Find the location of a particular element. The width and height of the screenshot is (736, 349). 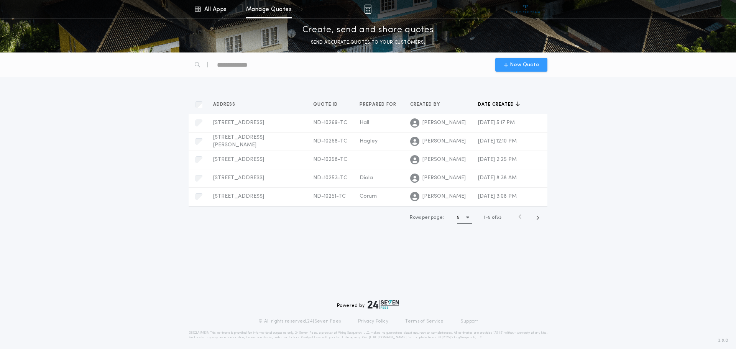

p: DISCLAIMER: This estimate is provided for informational purposes only. 24|Seven Fees, a product o... is located at coordinates (368, 335).